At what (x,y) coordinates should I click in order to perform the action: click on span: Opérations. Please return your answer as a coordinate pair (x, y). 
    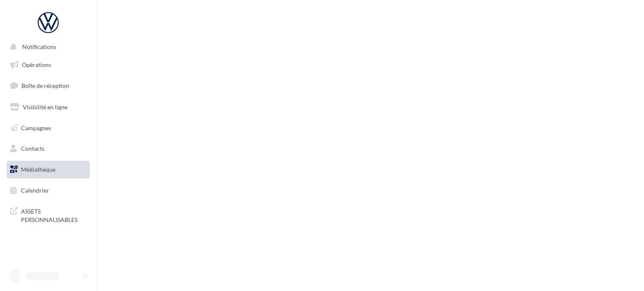
    Looking at the image, I should click on (37, 65).